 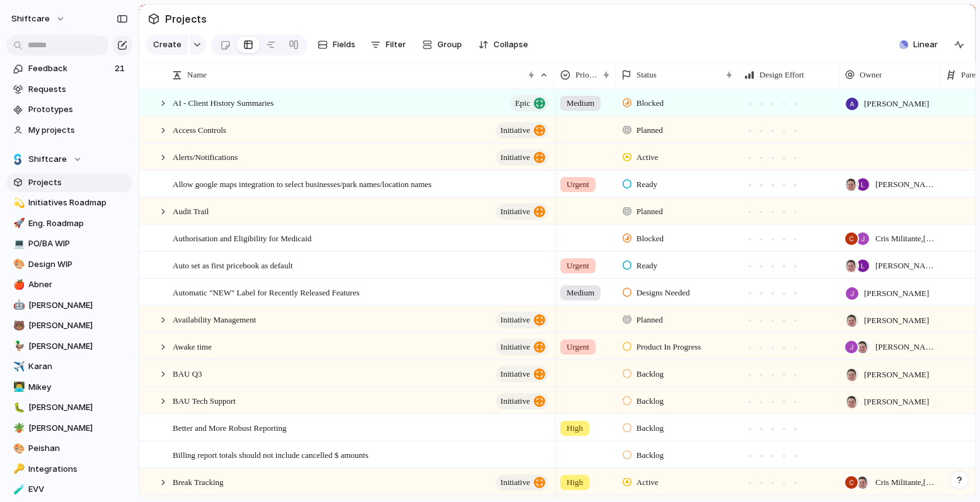 I want to click on span: Filter, so click(x=396, y=45).